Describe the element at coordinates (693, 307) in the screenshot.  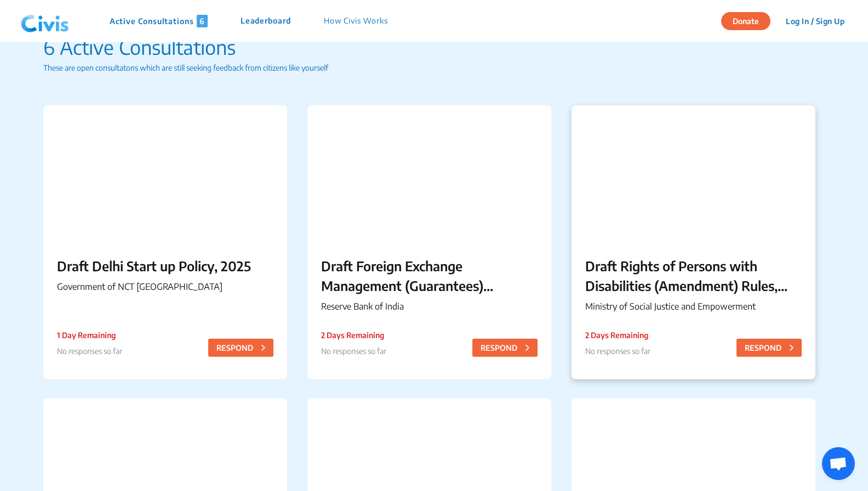
I see `p: Ministry of Social Justice and Empowerment` at that location.